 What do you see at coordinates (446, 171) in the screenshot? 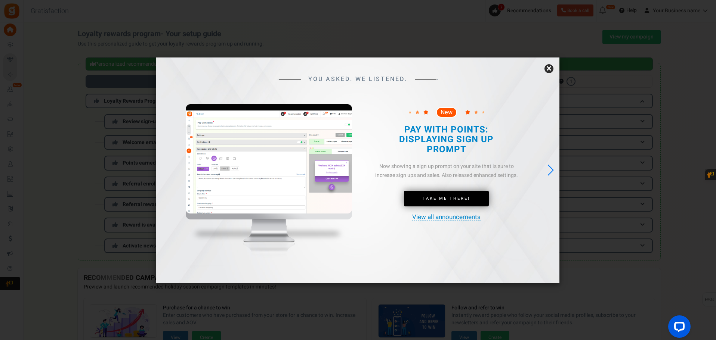
I see `div: Now showing a sign up prompt on your site that is sure to increase sign ups and sales. Also relea...` at bounding box center [446, 171].